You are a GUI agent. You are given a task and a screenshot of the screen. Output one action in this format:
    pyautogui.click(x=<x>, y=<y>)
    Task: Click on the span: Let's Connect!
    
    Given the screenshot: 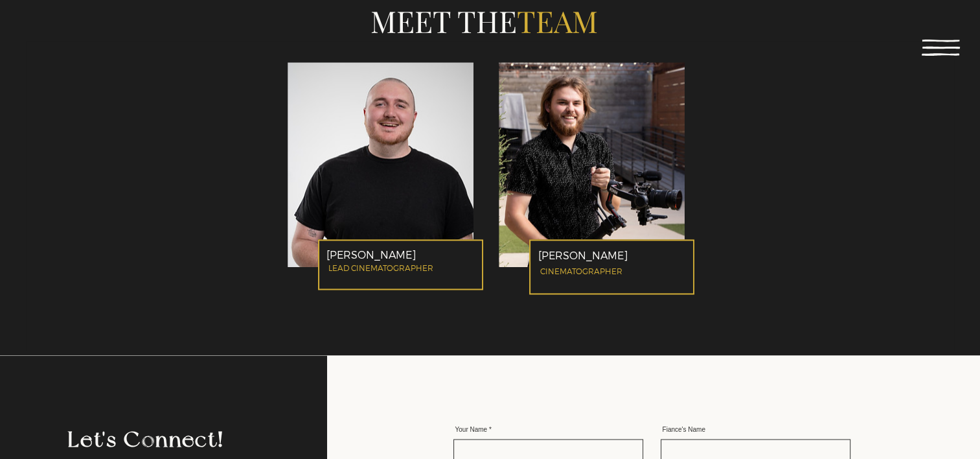 What is the action you would take?
    pyautogui.click(x=146, y=439)
    